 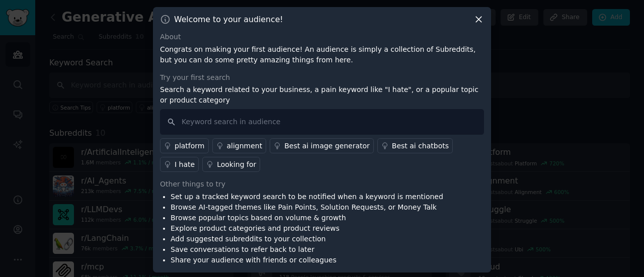 I want to click on input: Keyword search in audience, so click(x=322, y=122).